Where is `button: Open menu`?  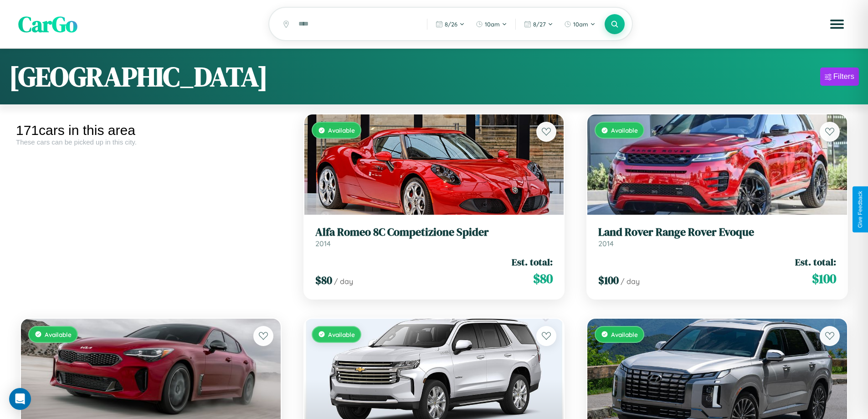
button: Open menu is located at coordinates (837, 25).